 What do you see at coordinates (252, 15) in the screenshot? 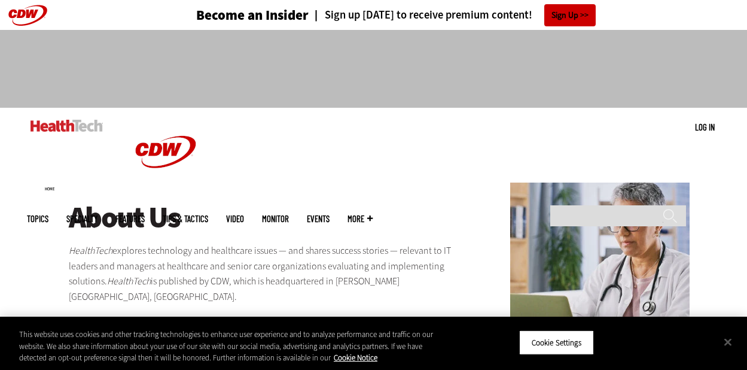
I see `h3: Become an Insider` at bounding box center [252, 15].